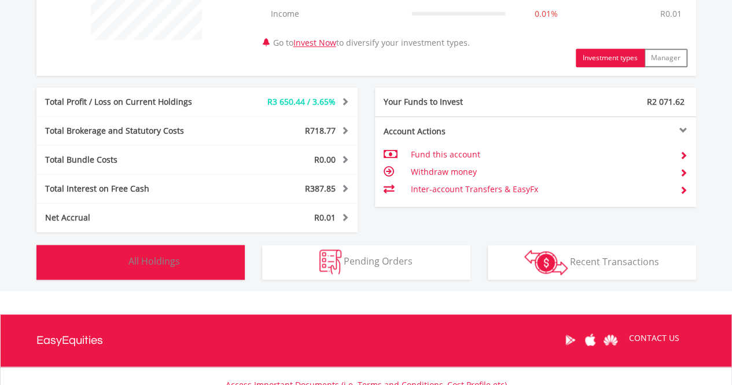 This screenshot has width=732, height=385. Describe the element at coordinates (611, 340) in the screenshot. I see `a: Huawei` at that location.